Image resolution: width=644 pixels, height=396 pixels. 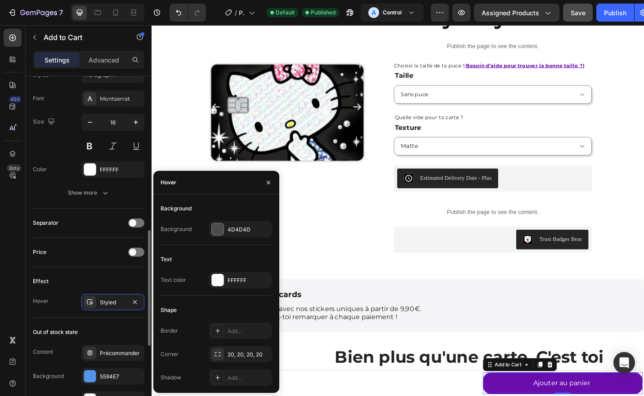 I want to click on p: Advanced, so click(x=104, y=60).